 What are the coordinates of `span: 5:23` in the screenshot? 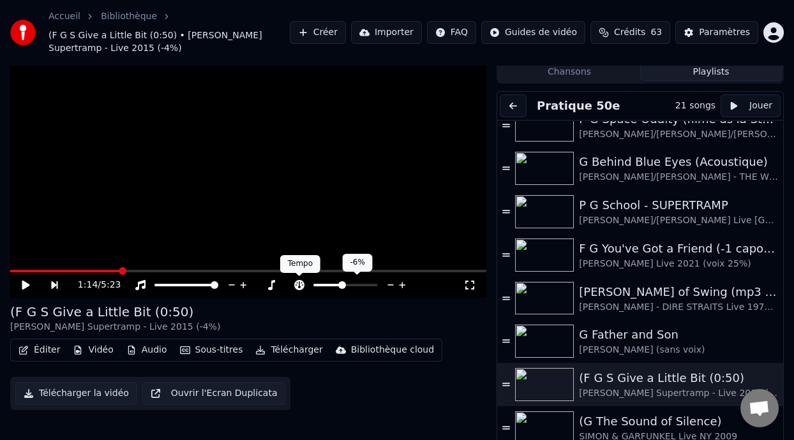 It's located at (110, 285).